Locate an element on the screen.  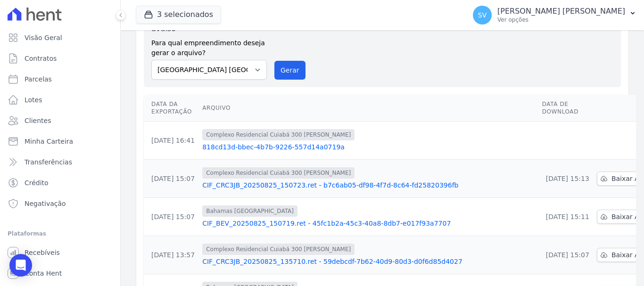
a: Recebíveis is located at coordinates (60, 253).